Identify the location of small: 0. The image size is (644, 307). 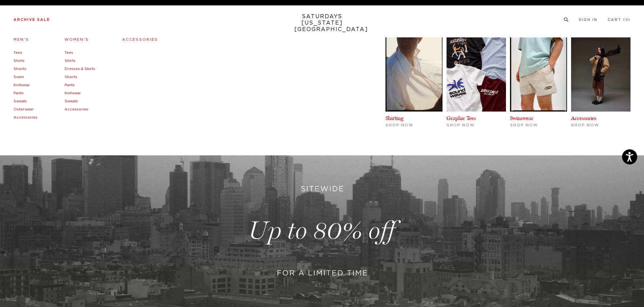
(626, 20).